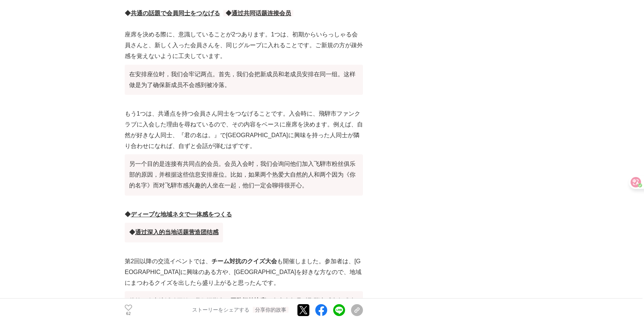  I want to click on p: 座席を決める際に、意識していることが2つあります。1つは、初期からいらっしゃる会員さんと、新しく入った会員さんを、同じグループに入れることです。ご新規の方が疎外感を覚えないように工夫しています。, so click(244, 64).